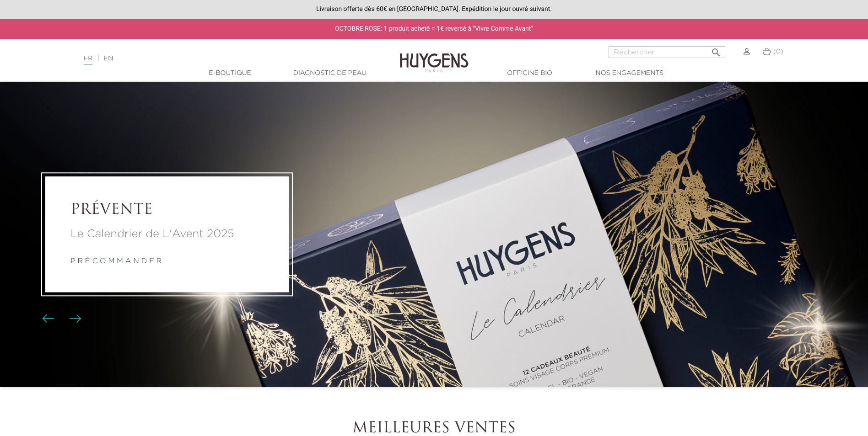 The width and height of the screenshot is (868, 436). What do you see at coordinates (60, 319) in the screenshot?
I see `div: Boutons du carrousel` at bounding box center [60, 319].